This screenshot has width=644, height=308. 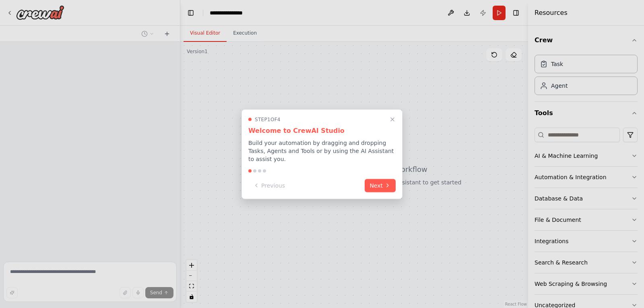 What do you see at coordinates (392, 119) in the screenshot?
I see `button: Close walkthrough` at bounding box center [392, 119].